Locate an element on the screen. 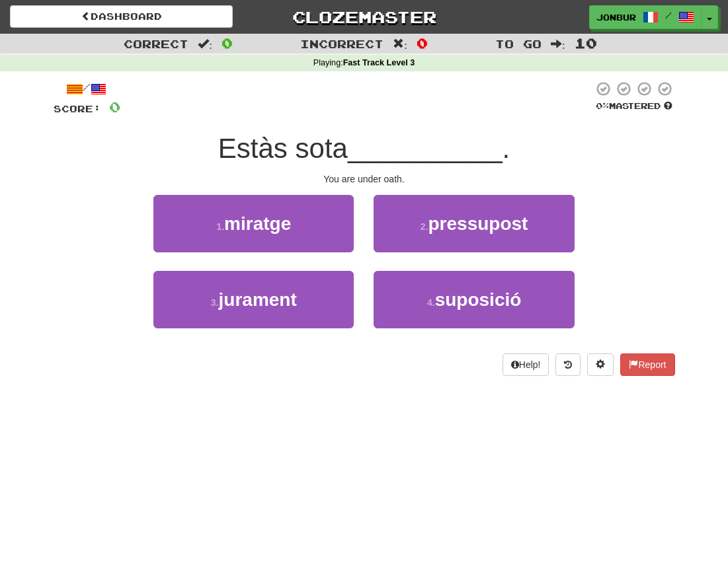  div: You are under oath. is located at coordinates (364, 179).